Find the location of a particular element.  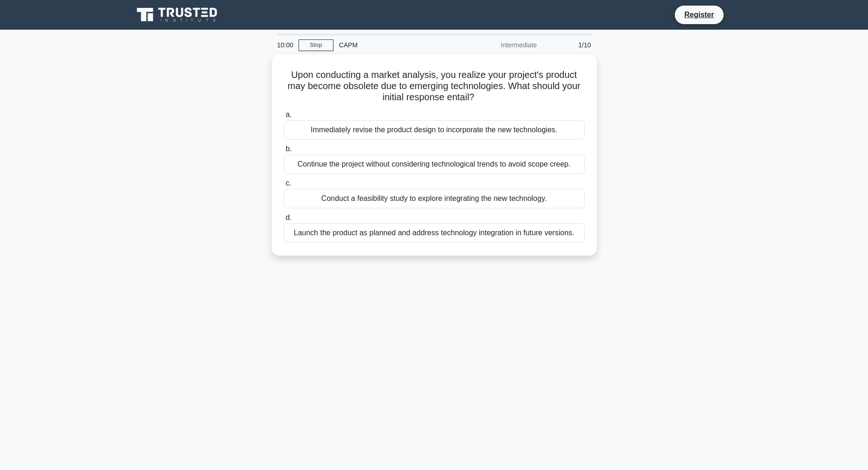

div: 10:00 is located at coordinates (285, 45).